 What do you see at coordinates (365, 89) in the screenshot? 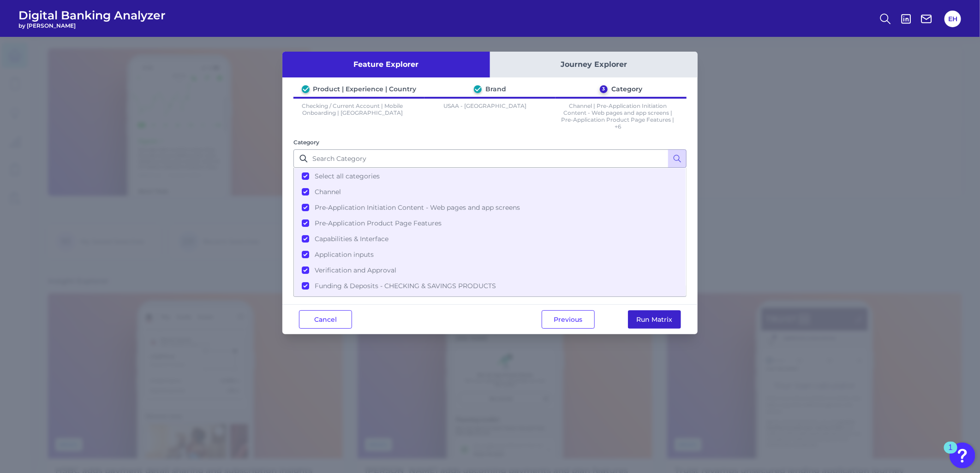
I see `div: Product | Experience | Country` at bounding box center [365, 89].